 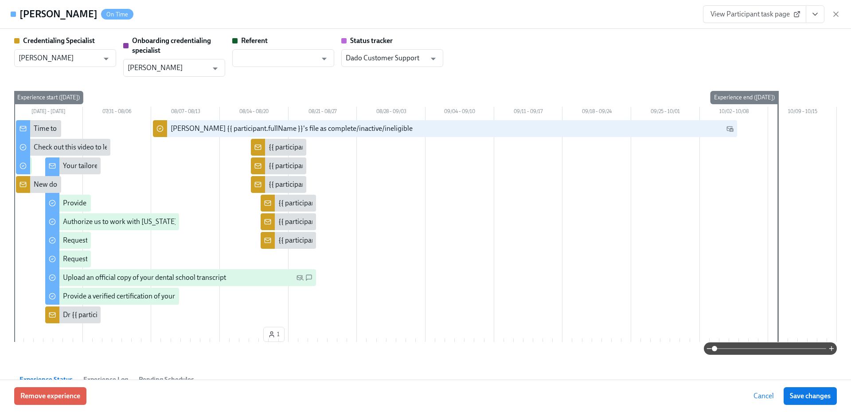 I want to click on span: Pending Schedules, so click(x=166, y=379).